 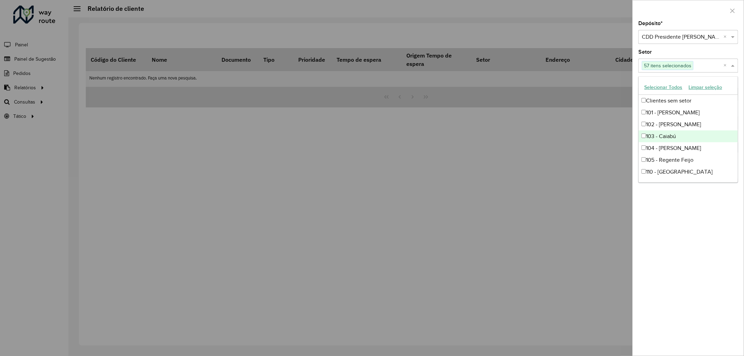 What do you see at coordinates (688, 136) in the screenshot?
I see `div: 103 - Caiabú` at bounding box center [688, 136].